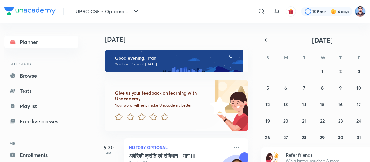  What do you see at coordinates (286, 104) in the screenshot?
I see `abbr: October 13, 2025` at bounding box center [286, 104].